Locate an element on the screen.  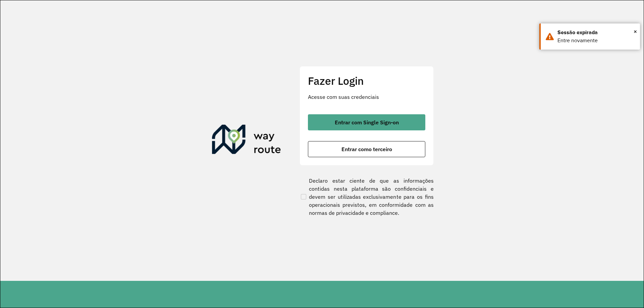
span: Entrar com Single Sign-on is located at coordinates (366, 122).